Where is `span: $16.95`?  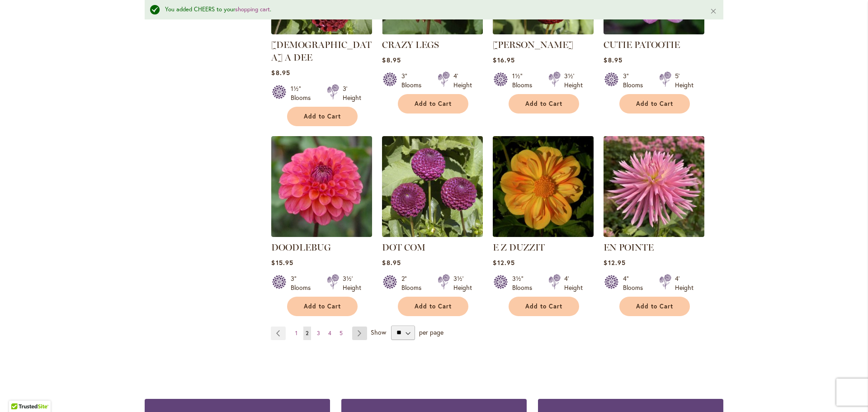
span: $16.95 is located at coordinates (504, 59).